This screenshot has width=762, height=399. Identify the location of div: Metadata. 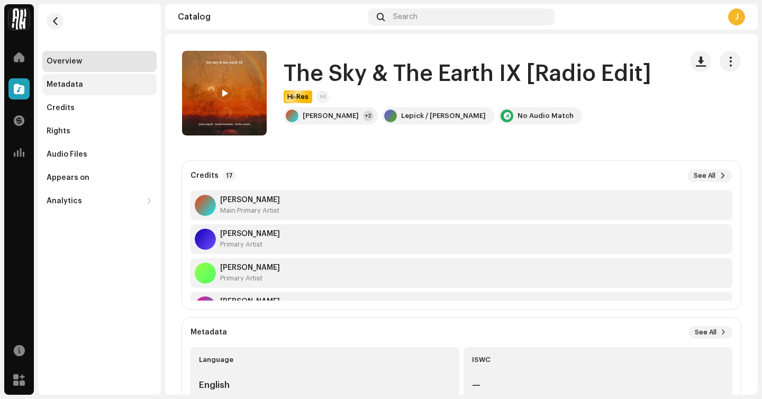
(65, 85).